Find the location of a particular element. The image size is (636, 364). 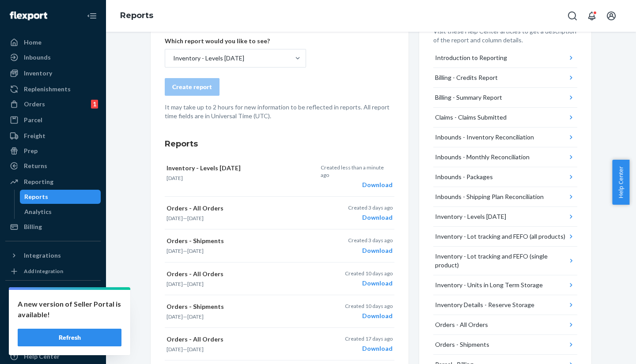

div: Freight is located at coordinates (34, 136).